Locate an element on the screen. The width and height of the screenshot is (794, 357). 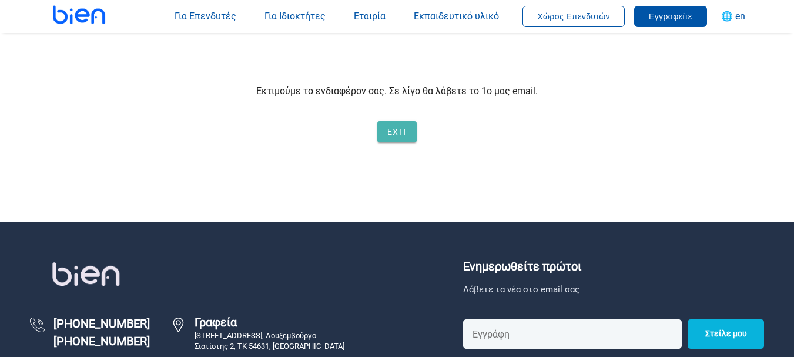
a: Exit is located at coordinates (397, 131).